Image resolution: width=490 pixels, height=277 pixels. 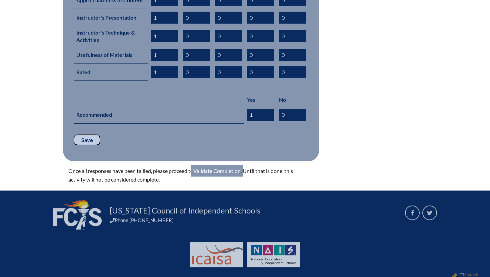 What do you see at coordinates (111, 55) in the screenshot?
I see `th: Usefulness of Materials` at bounding box center [111, 55].